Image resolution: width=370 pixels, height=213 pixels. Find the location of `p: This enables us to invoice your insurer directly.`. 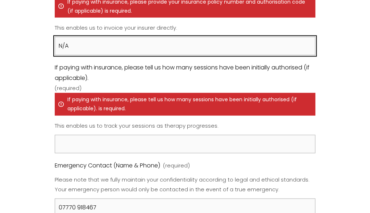

p: This enables us to invoice your insurer directly. is located at coordinates (185, 28).